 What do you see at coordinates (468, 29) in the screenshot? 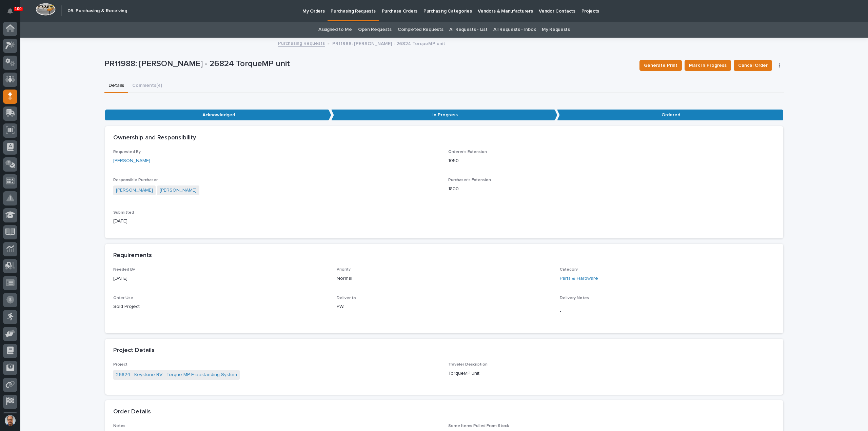
I see `a: All Requests - List` at bounding box center [468, 29].